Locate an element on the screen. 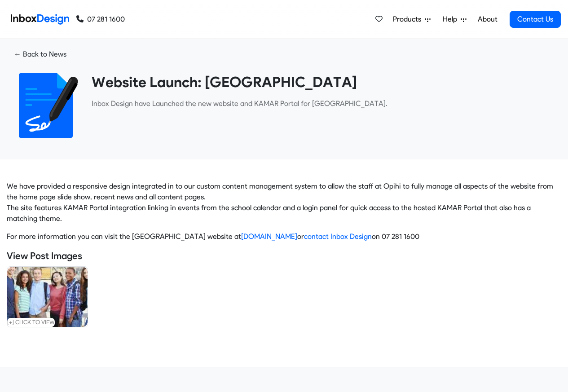 The image size is (568, 392). a: Contact Us is located at coordinates (535, 19).